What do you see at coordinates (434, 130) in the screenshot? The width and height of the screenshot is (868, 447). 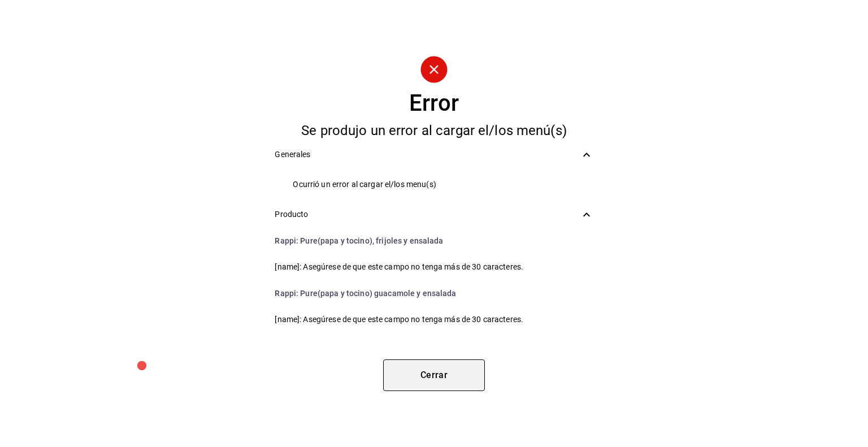 I see `div: Se produjo un error al cargar el/los menú(s)` at bounding box center [434, 130].